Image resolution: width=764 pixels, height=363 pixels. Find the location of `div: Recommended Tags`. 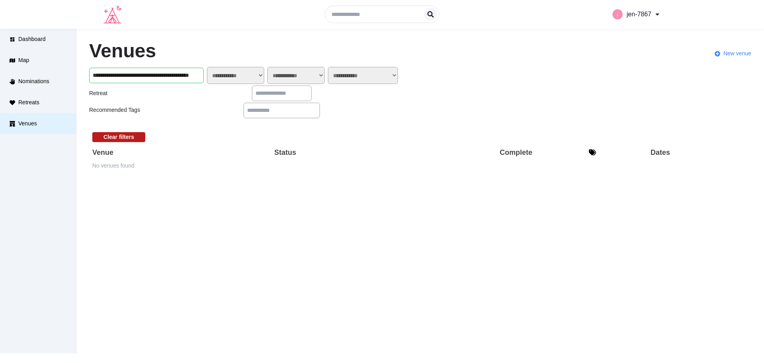

div: Recommended Tags is located at coordinates (127, 110).